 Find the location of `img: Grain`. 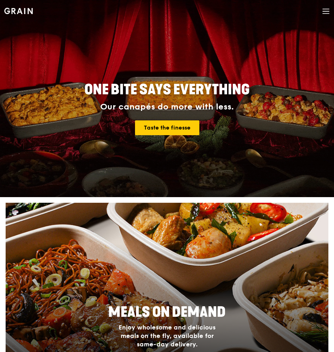

img: Grain is located at coordinates (18, 11).